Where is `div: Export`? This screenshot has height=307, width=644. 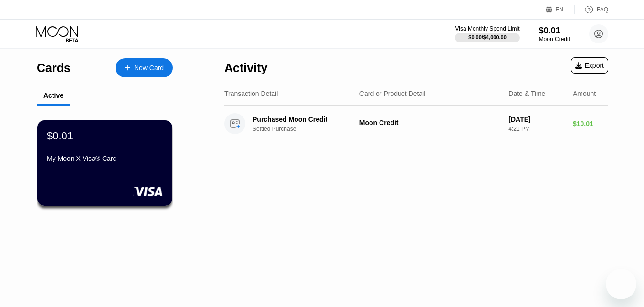 div: Export is located at coordinates (589, 65).